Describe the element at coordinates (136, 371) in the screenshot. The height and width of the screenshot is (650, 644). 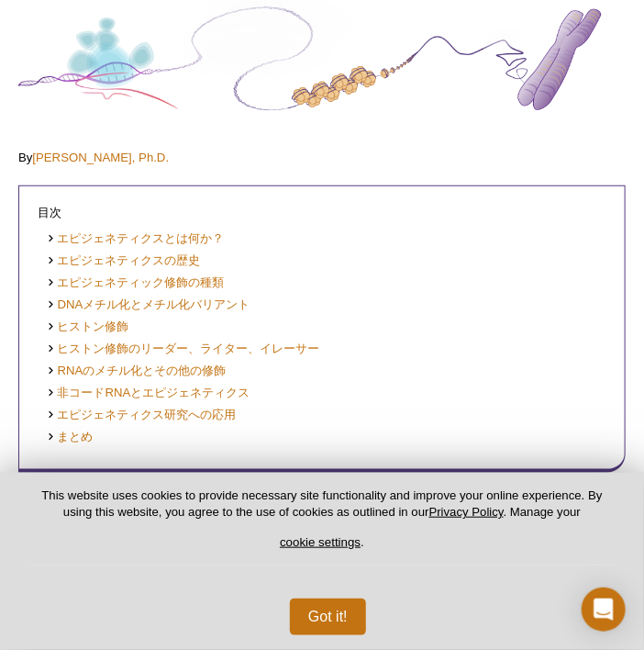
I see `a: RNAのメチル化とその他の修飾` at that location.